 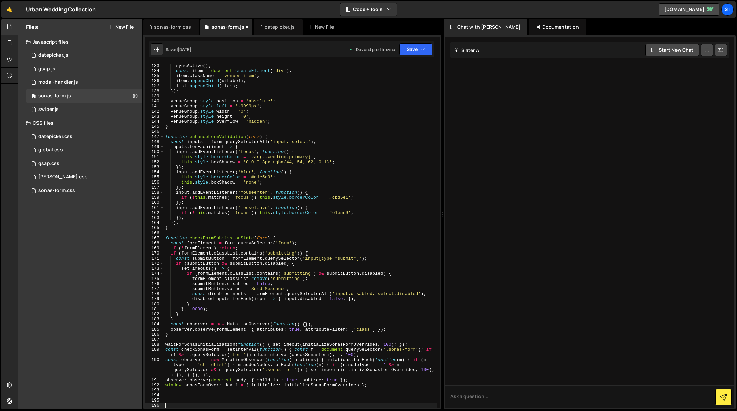 I want to click on div: 181, so click(x=154, y=309).